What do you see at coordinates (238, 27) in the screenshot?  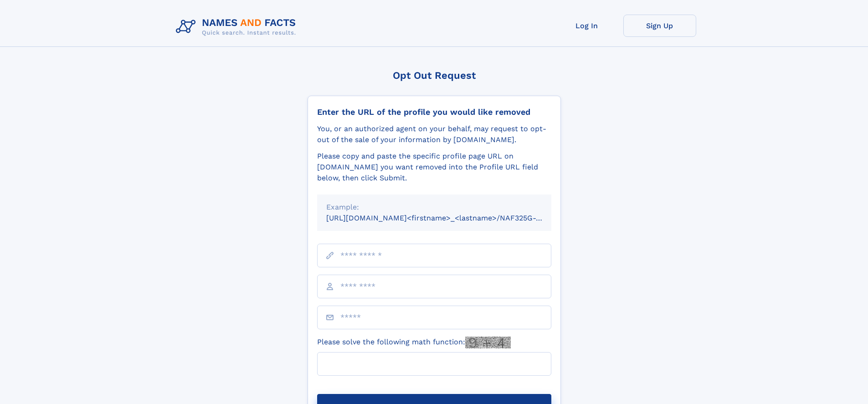 I see `img: Logo Names and Facts` at bounding box center [238, 27].